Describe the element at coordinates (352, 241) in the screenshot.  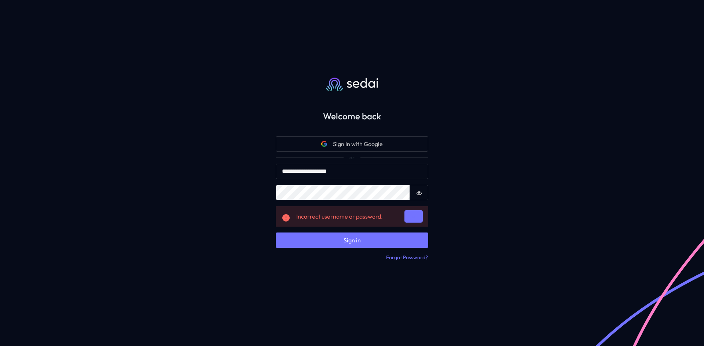
I see `button: Sign in` at that location.